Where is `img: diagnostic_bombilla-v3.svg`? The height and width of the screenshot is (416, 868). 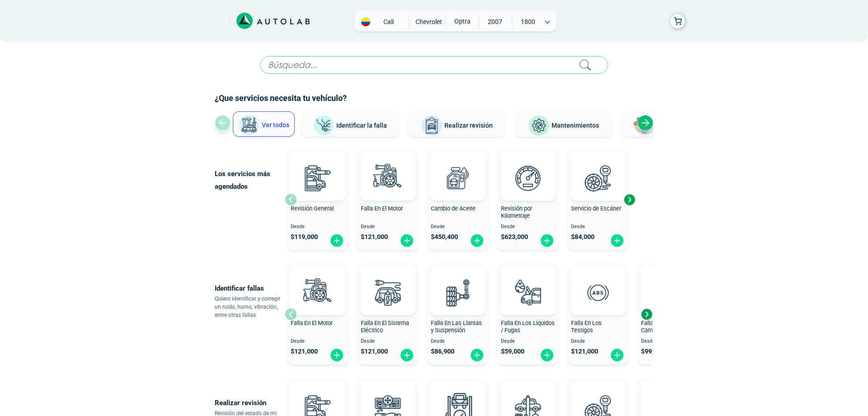 img: diagnostic_bombilla-v3.svg is located at coordinates (388, 292).